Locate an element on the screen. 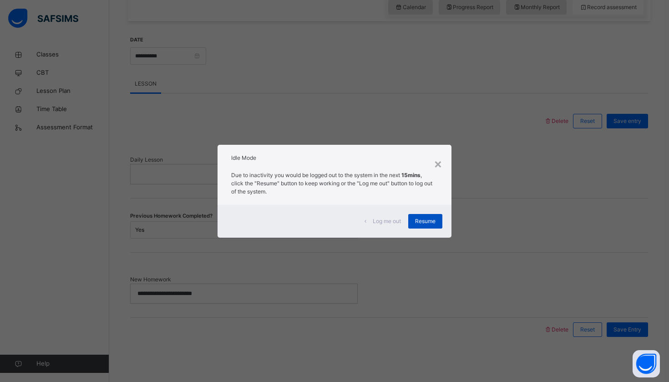 Image resolution: width=669 pixels, height=382 pixels. h2: Idle Mode is located at coordinates (334, 158).